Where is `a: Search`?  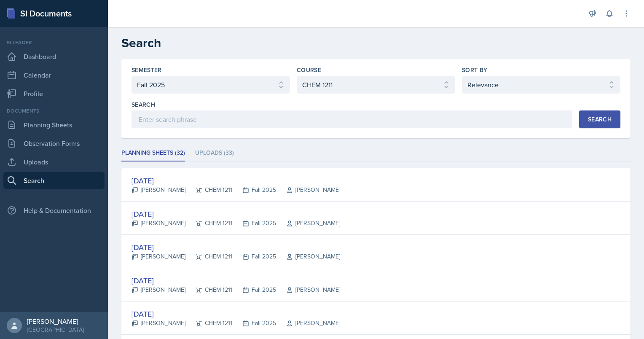
a: Search is located at coordinates (54, 180).